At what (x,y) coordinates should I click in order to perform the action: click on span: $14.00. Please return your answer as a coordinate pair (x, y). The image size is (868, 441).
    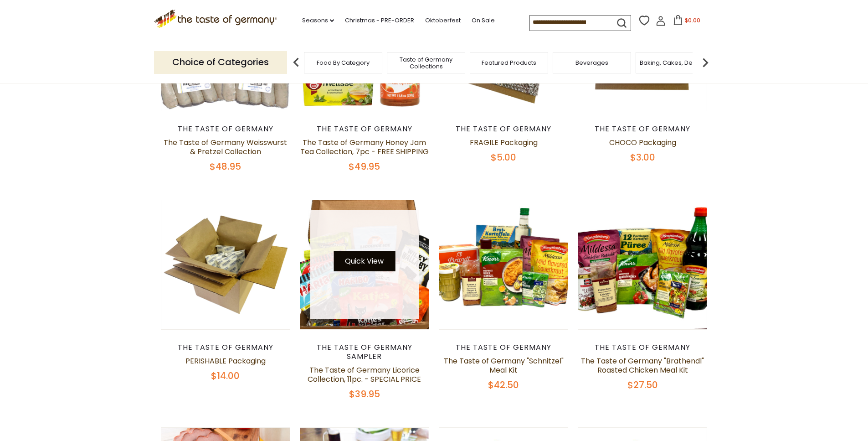
    Looking at the image, I should click on (226, 376).